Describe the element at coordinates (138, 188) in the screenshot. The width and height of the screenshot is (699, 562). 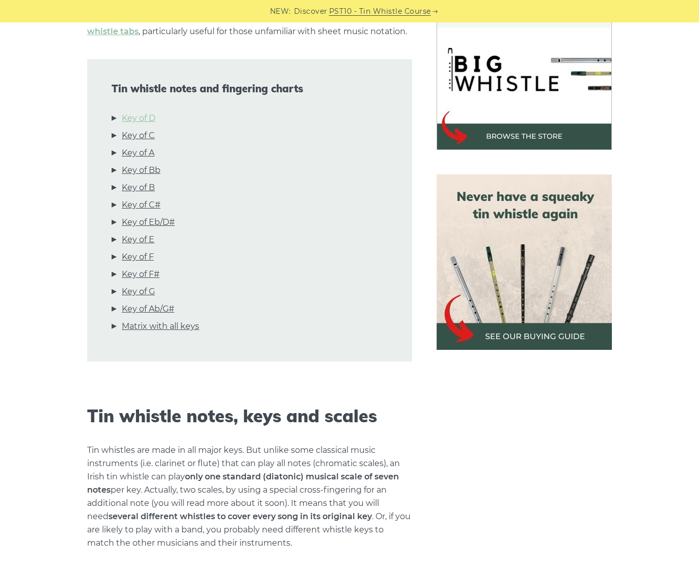
I see `a: Key of B` at that location.